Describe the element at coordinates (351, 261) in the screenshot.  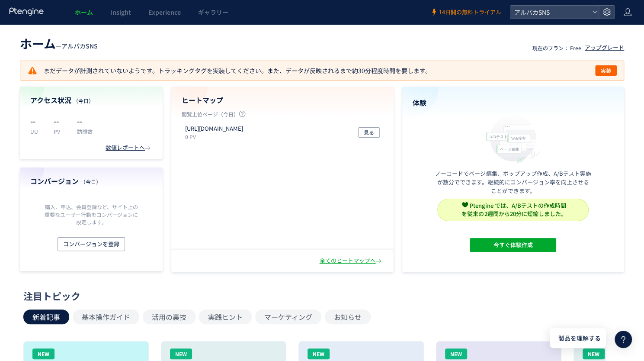
I see `div: 全てのヒートマップへ` at that location.